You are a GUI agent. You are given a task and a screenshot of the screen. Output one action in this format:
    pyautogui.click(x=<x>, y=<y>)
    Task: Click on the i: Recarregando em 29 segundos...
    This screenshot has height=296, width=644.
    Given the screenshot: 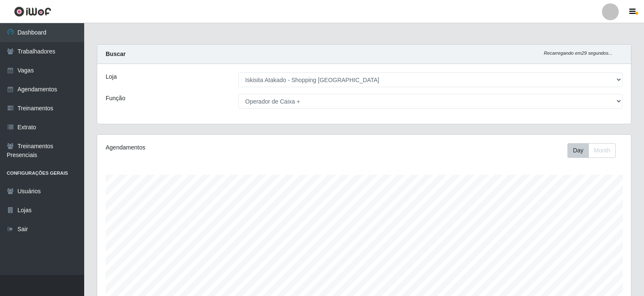 What is the action you would take?
    pyautogui.click(x=578, y=53)
    